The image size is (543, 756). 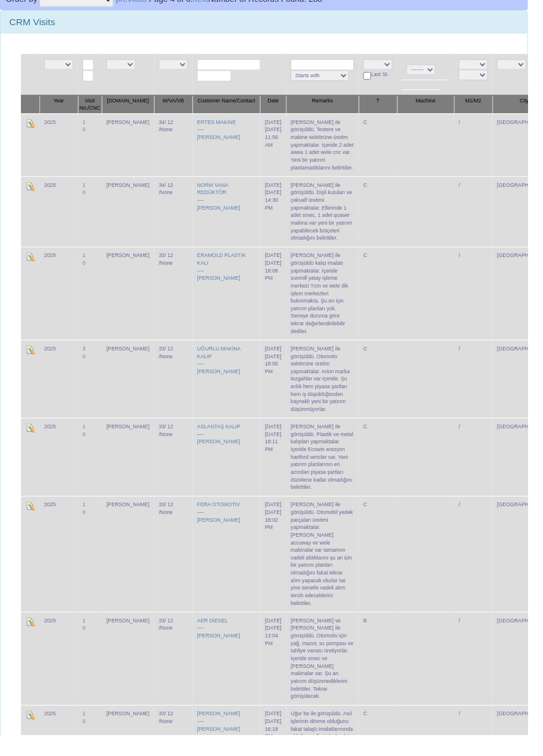 What do you see at coordinates (178, 108) in the screenshot?
I see `th: W/VA/VB` at bounding box center [178, 108].